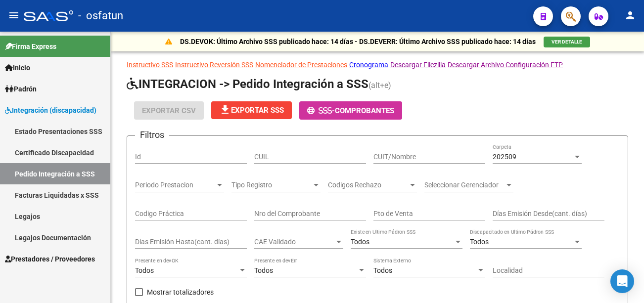 The height and width of the screenshot is (303, 644). I want to click on mat-icon: person, so click(630, 15).